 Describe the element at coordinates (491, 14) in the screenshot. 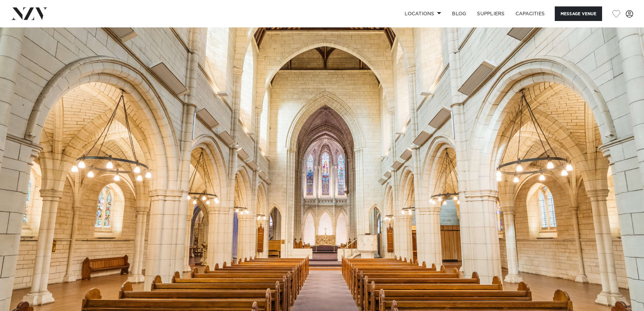

I see `a: SUPPLIERS` at that location.